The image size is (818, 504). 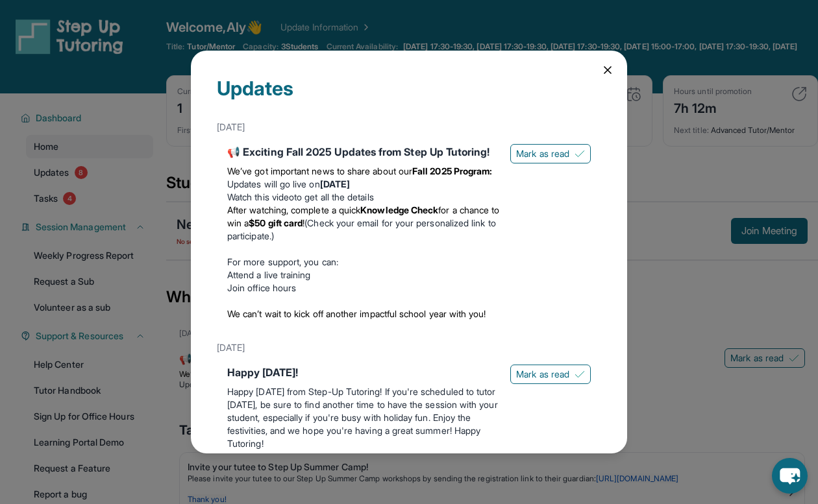 What do you see at coordinates (363, 223) in the screenshot?
I see `li: (Check your email for your personalized link to participate.)` at bounding box center [363, 223].